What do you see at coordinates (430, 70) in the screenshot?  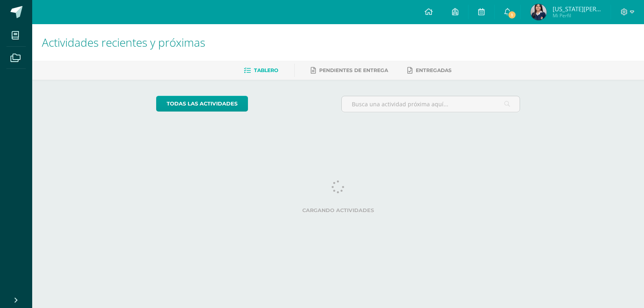 I see `a: Entregadas` at bounding box center [430, 70].